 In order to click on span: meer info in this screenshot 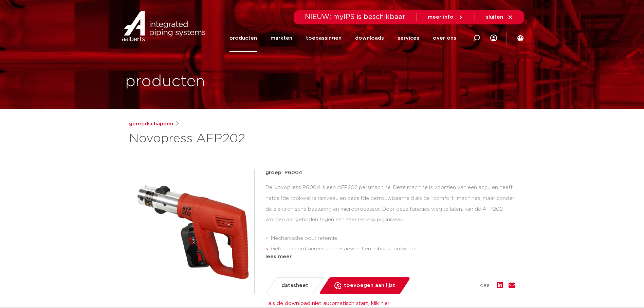, I will do `click(440, 17)`.